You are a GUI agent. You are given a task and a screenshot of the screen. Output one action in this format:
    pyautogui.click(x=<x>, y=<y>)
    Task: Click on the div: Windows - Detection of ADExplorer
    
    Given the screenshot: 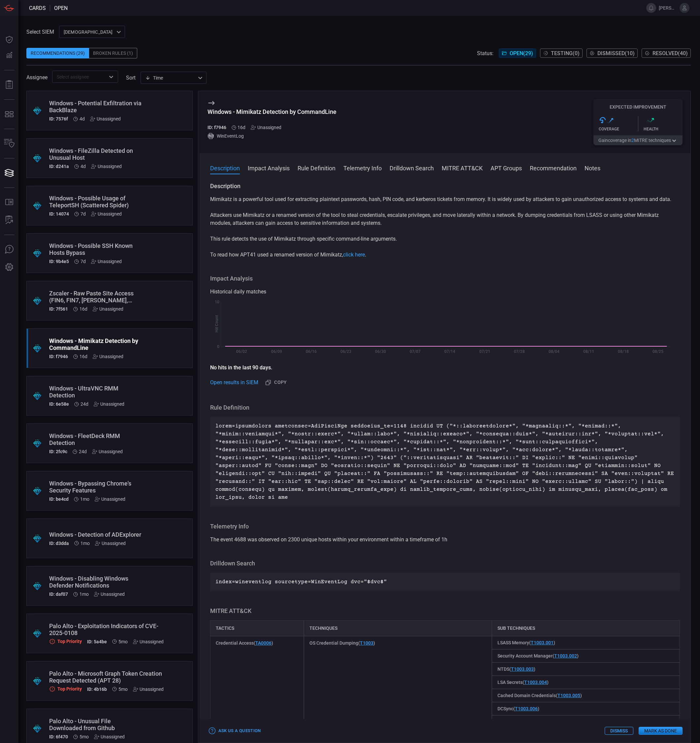 What is the action you would take?
    pyautogui.click(x=97, y=534)
    